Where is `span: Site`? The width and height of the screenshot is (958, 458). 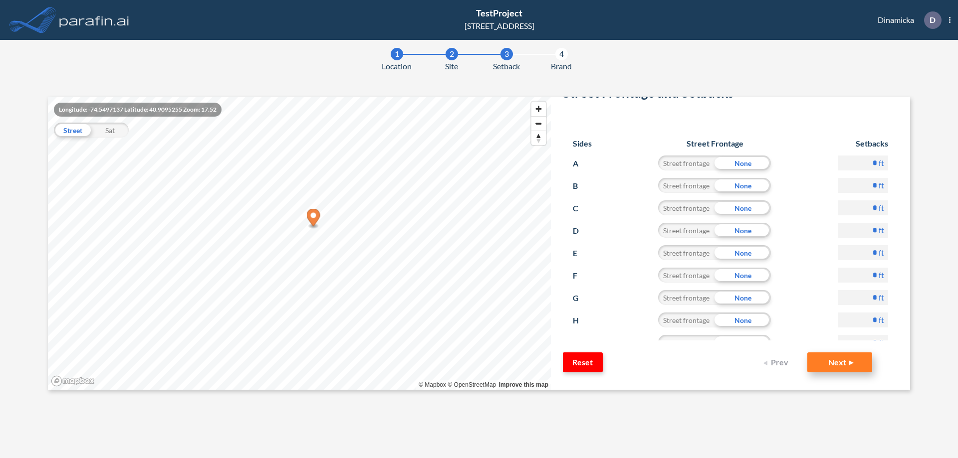 span: Site is located at coordinates (451, 66).